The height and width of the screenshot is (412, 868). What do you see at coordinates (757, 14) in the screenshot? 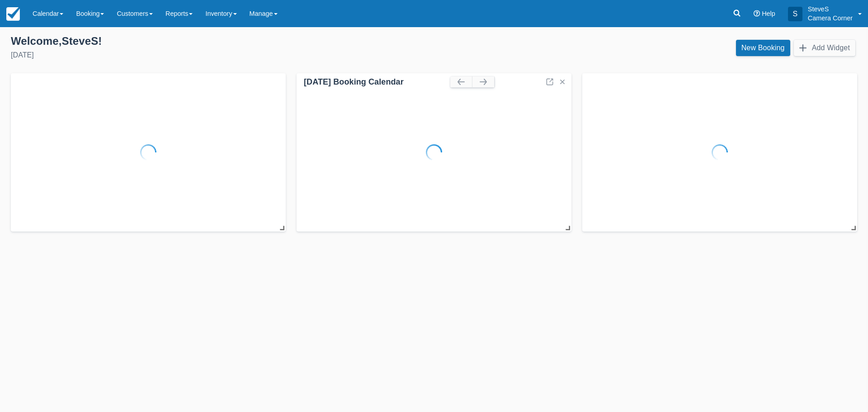
I see `i: Help` at bounding box center [757, 14].